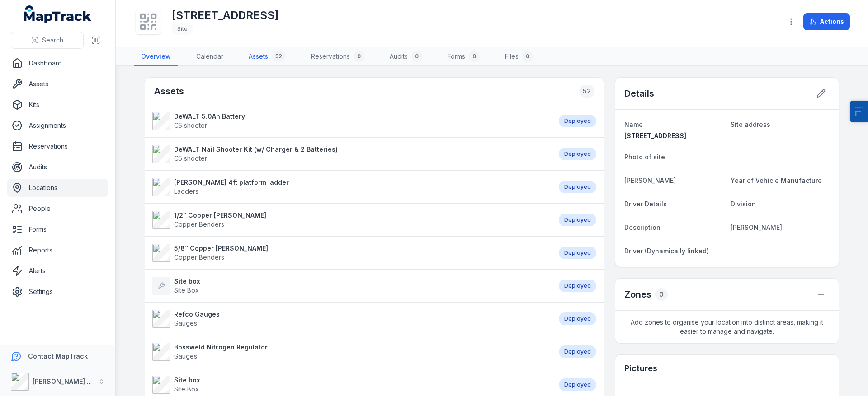 This screenshot has height=396, width=868. I want to click on a: Kits, so click(57, 105).